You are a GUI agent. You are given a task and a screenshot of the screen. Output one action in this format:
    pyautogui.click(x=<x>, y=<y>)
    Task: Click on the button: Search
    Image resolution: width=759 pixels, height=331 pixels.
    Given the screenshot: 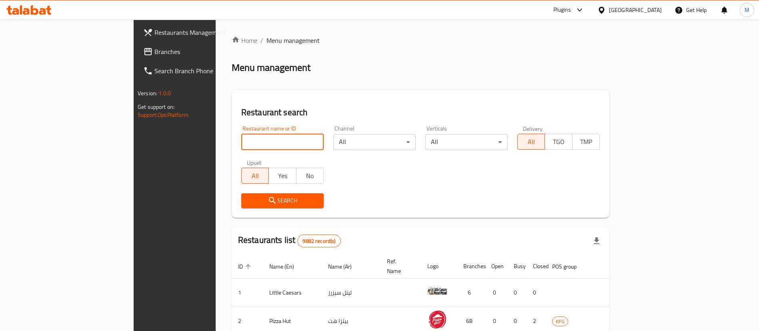 What is the action you would take?
    pyautogui.click(x=282, y=200)
    